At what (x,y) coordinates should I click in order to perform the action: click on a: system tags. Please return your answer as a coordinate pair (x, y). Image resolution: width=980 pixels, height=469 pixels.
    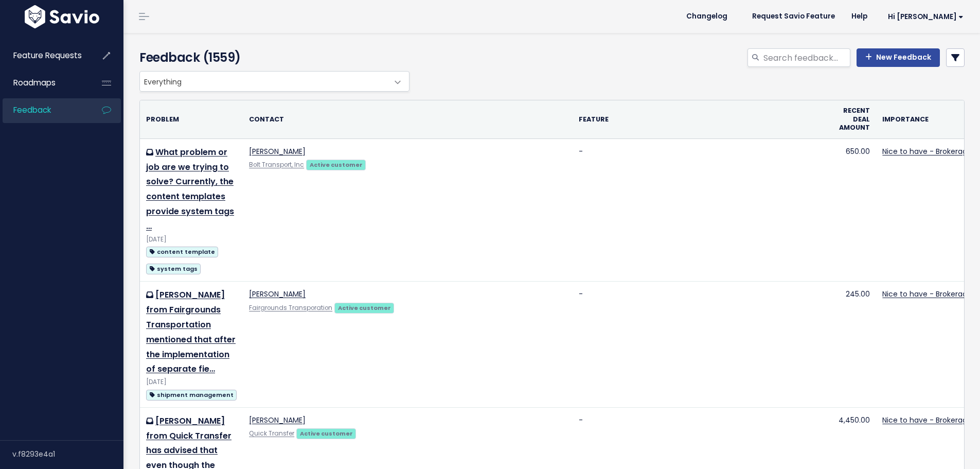
    Looking at the image, I should click on (173, 268).